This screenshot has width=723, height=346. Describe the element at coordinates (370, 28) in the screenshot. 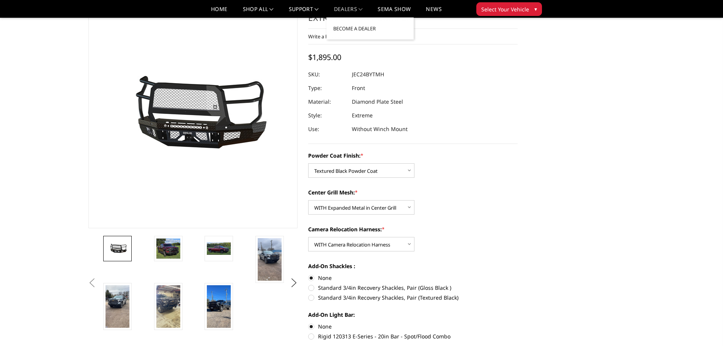

I see `a: Become a Dealer` at that location.